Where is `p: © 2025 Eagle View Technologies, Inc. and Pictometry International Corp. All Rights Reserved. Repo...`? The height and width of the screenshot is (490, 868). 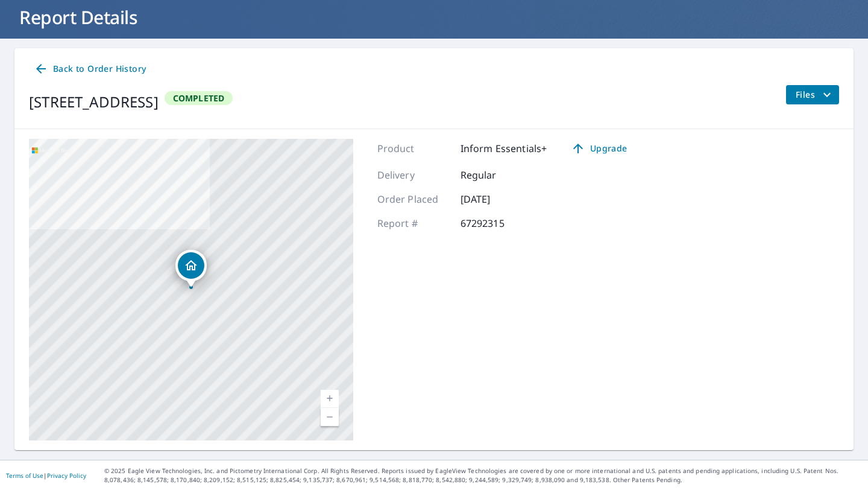 p: © 2025 Eagle View Technologies, Inc. and Pictometry International Corp. All Rights Reserved. Repo... is located at coordinates (483, 475).